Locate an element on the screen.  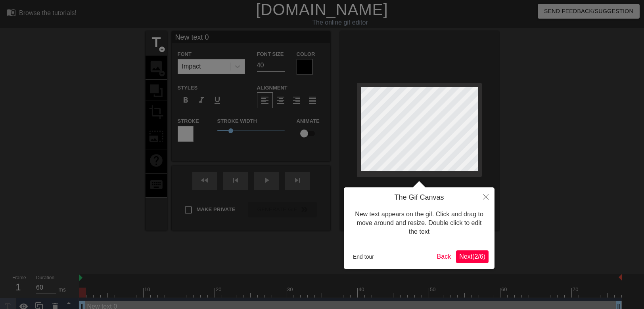
button: Next is located at coordinates (472, 257).